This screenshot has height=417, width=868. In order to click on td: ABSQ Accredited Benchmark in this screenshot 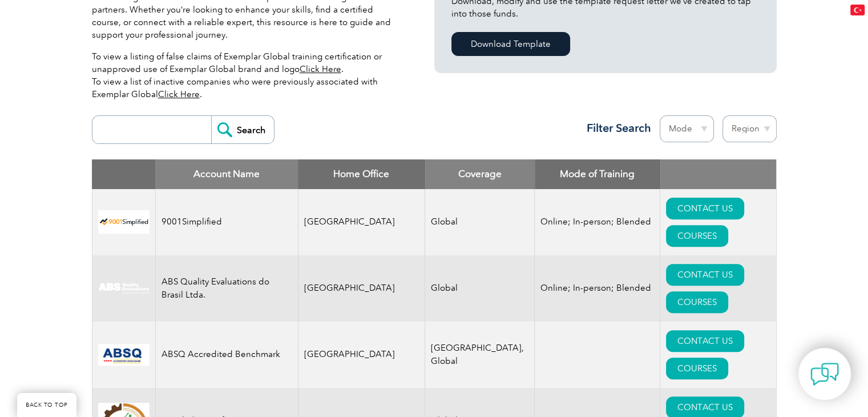, I will do `click(227, 355)`.